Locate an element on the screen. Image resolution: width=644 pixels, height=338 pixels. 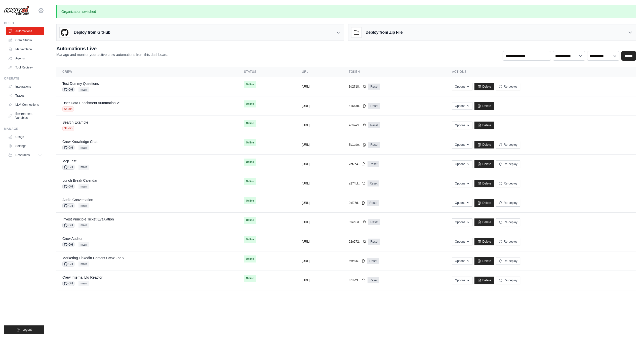
button: Logout is located at coordinates (24, 330).